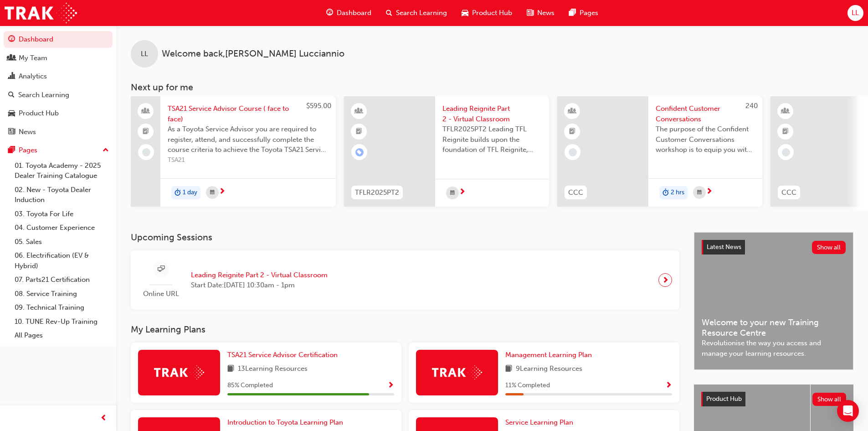  What do you see at coordinates (774, 301) in the screenshot?
I see `a: Latest NewsShow allWelcome to your new Training Resource CentreRevolutionise the way you access a...` at bounding box center [774, 301].